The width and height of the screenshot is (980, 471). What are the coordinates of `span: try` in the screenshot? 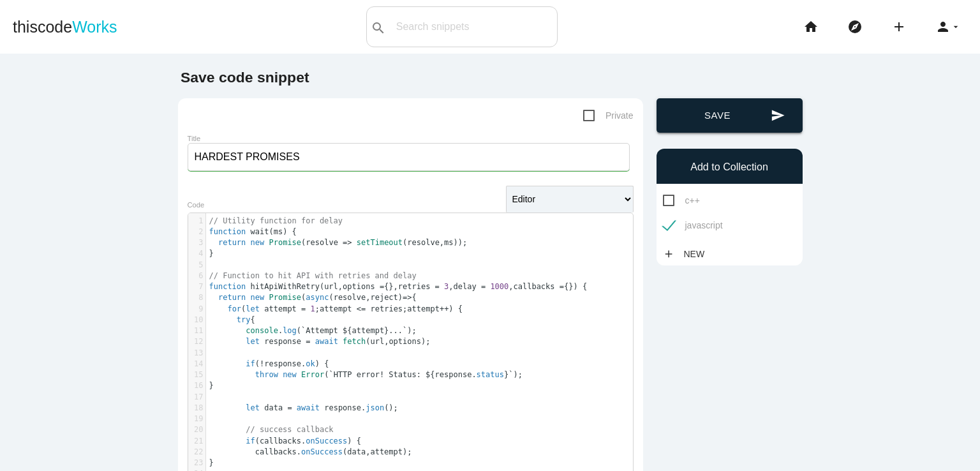 It's located at (244, 320).